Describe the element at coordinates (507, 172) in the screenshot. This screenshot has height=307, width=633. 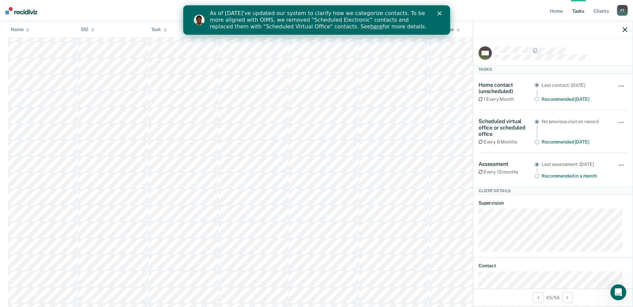
I see `div: Every 12 months` at that location.